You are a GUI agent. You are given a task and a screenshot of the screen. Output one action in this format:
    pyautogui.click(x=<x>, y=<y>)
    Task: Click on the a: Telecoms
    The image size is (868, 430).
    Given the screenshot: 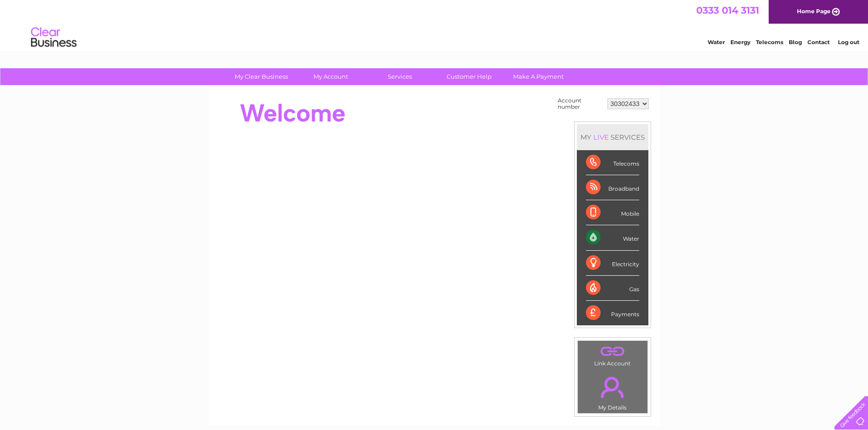 What is the action you would take?
    pyautogui.click(x=770, y=42)
    